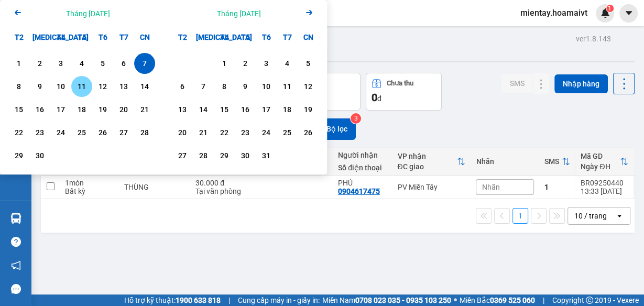 The height and width of the screenshot is (306, 644). What do you see at coordinates (245, 37) in the screenshot?
I see `div: T5` at bounding box center [245, 37].